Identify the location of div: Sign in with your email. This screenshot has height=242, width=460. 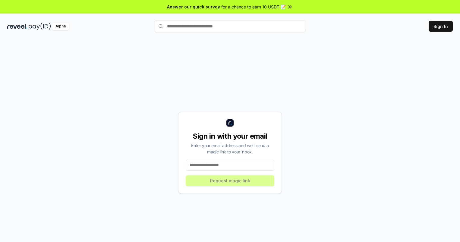
(230, 136).